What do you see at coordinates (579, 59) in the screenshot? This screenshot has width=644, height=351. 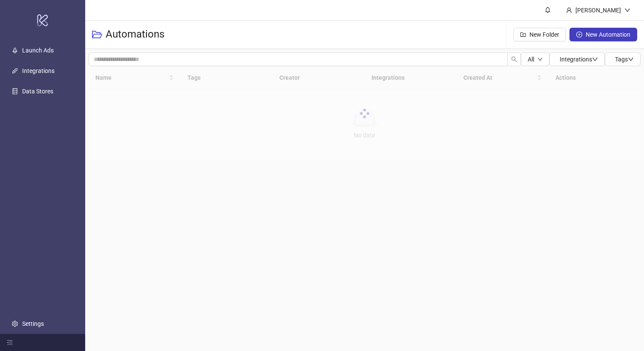 I see `span: Integrations` at bounding box center [579, 59].